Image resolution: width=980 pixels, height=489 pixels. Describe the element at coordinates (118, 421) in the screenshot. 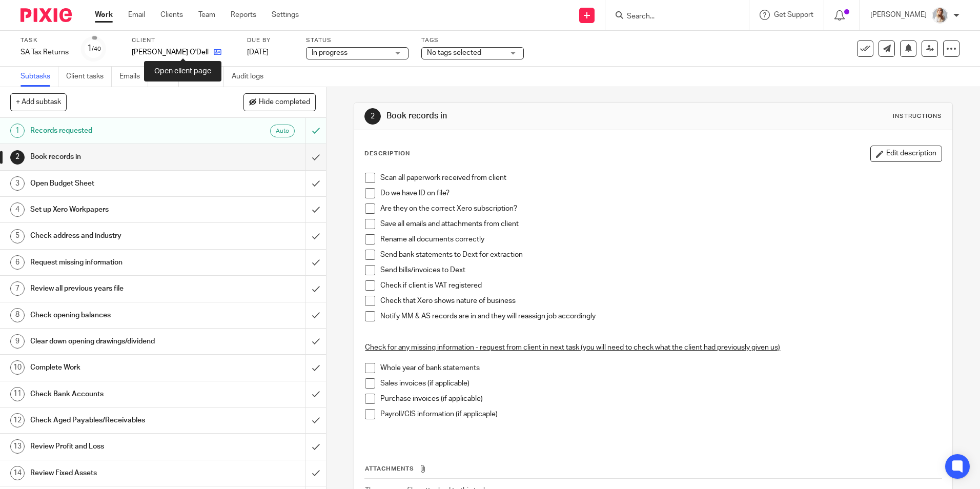

I see `h1: Check Aged Payables/Receivables` at that location.